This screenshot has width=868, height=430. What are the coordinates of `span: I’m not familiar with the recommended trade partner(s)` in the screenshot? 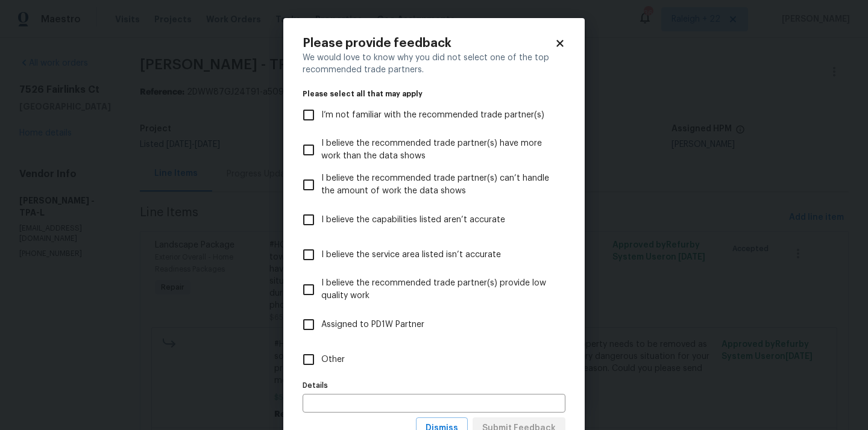 It's located at (433, 115).